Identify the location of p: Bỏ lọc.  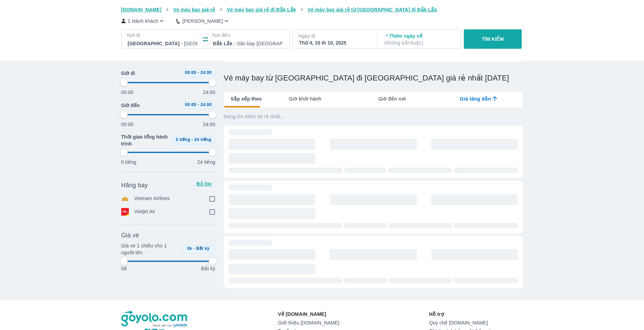
(204, 184).